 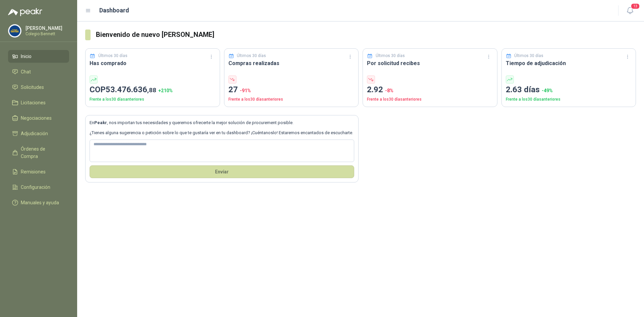 I want to click on p: ¿Tienes alguna sugerencia o petición sobre lo que te gustaría ver en tu dashboard? ¡Cuéntanoslo! ..., so click(x=222, y=133).